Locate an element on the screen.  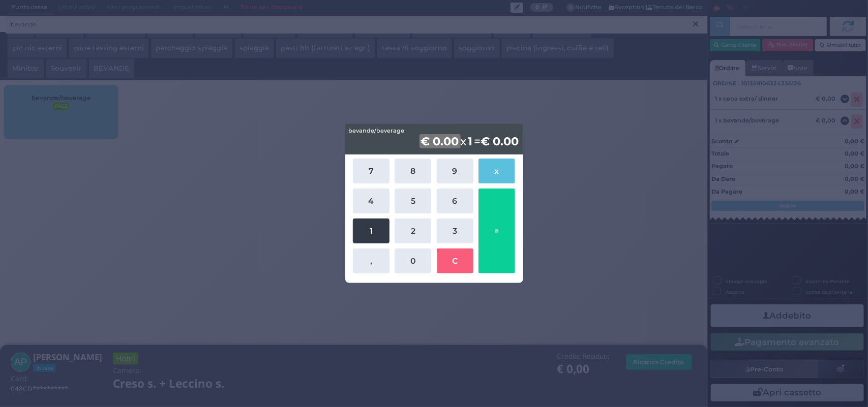
div: x = is located at coordinates (434, 139).